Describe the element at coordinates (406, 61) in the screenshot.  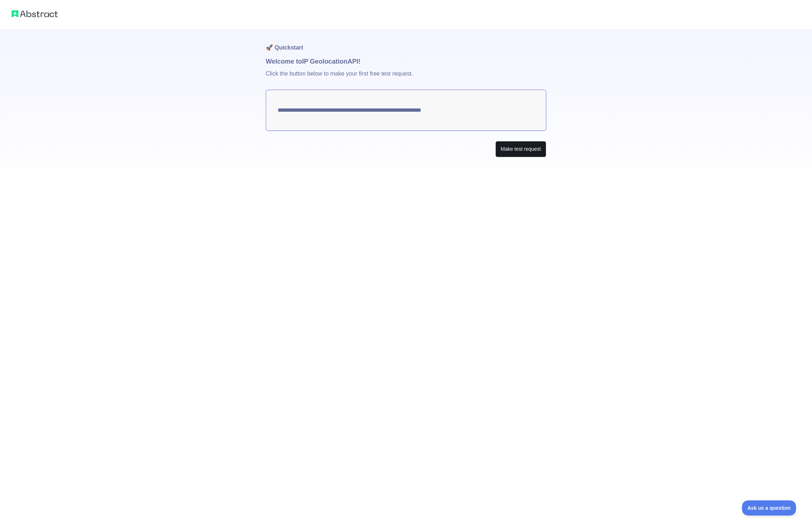
I see `h1: Welcome to IP Geolocation API!` at that location.